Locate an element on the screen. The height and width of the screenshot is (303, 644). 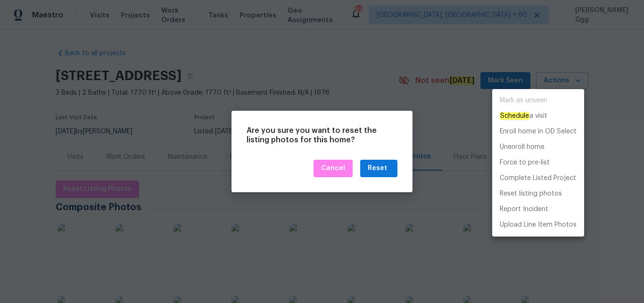
p: Report Incident is located at coordinates (524, 209).